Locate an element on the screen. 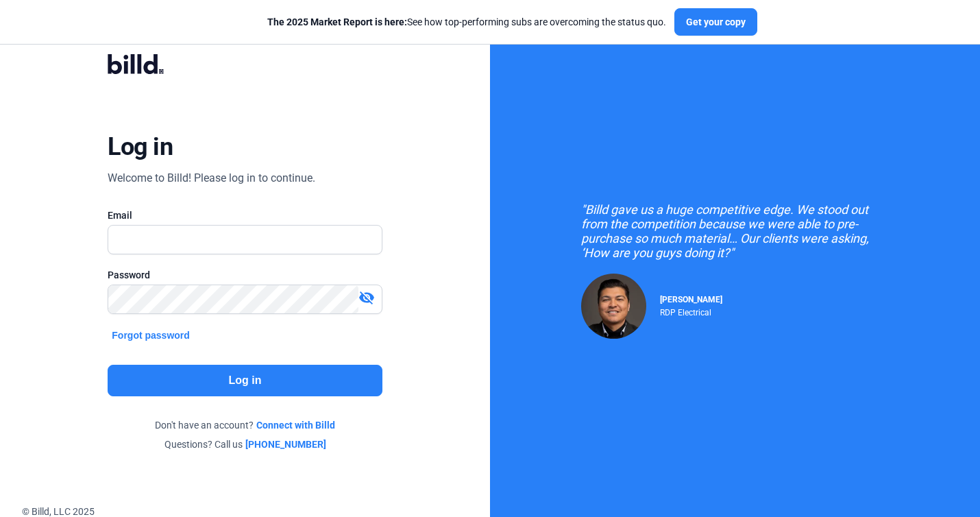  div: Don't have an account? is located at coordinates (245, 425).